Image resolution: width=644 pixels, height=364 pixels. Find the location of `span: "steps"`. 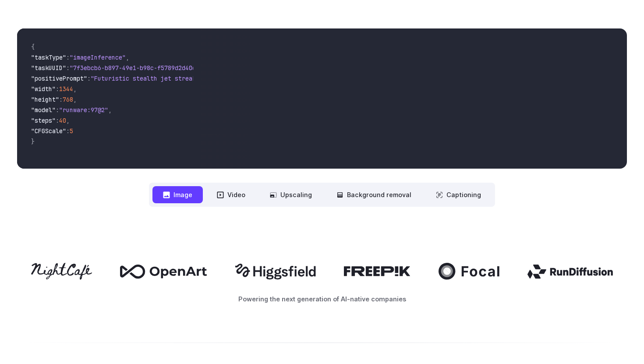

span: "steps" is located at coordinates (43, 120).